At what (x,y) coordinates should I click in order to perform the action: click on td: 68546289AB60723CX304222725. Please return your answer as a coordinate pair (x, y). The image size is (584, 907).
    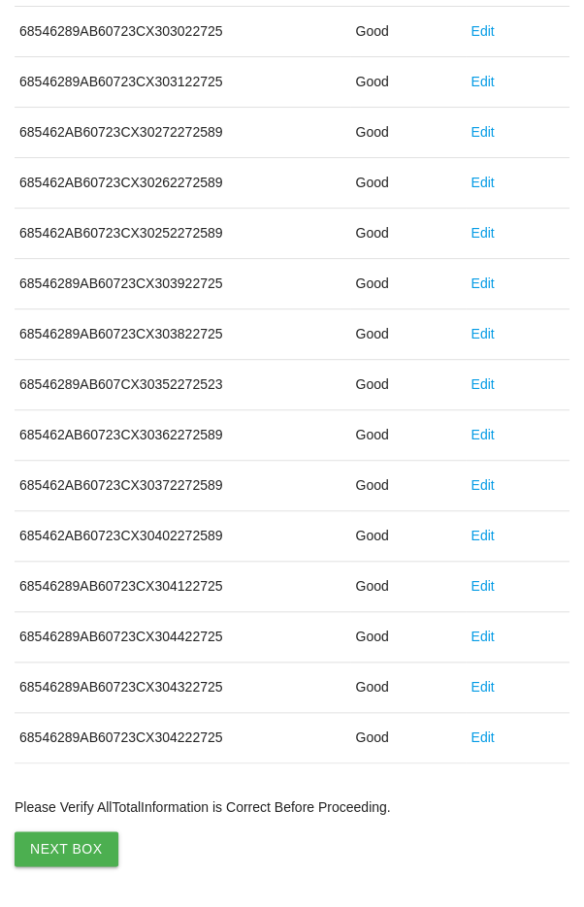
    Looking at the image, I should click on (182, 738).